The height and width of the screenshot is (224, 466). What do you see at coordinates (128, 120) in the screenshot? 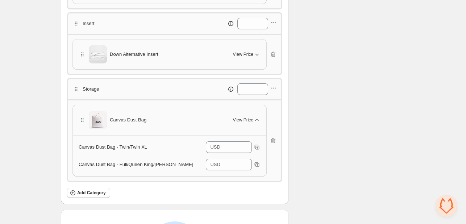
I see `span: Canvas Dust Bag` at bounding box center [128, 120].